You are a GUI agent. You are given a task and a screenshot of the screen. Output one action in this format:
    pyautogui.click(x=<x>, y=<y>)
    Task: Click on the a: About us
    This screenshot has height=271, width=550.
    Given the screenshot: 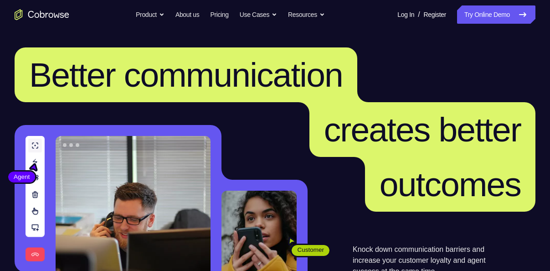 What is the action you would take?
    pyautogui.click(x=187, y=15)
    